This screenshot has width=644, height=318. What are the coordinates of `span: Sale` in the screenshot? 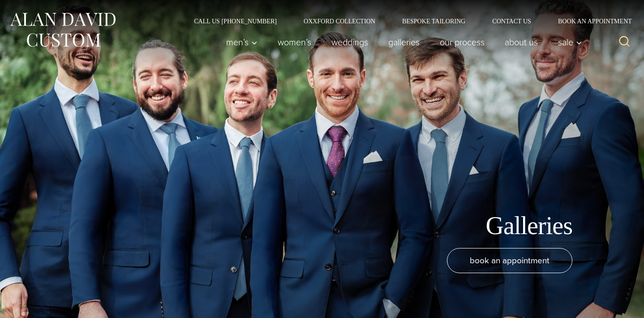 It's located at (570, 42).